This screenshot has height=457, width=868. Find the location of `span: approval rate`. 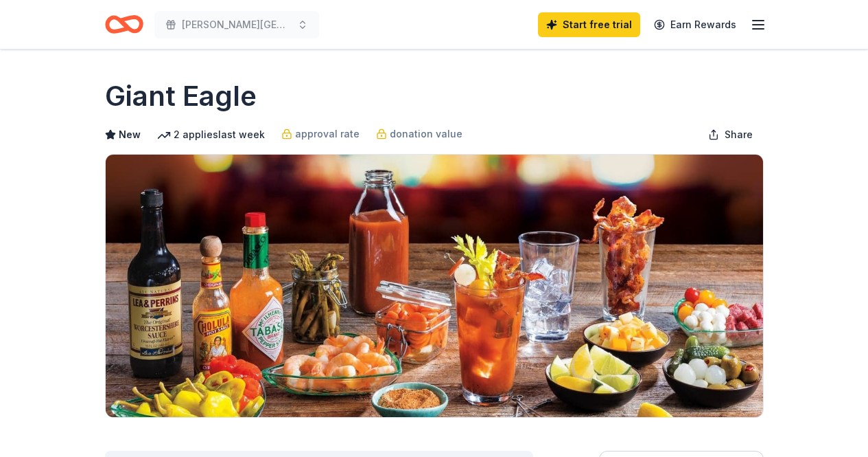

span: approval rate is located at coordinates (327, 134).